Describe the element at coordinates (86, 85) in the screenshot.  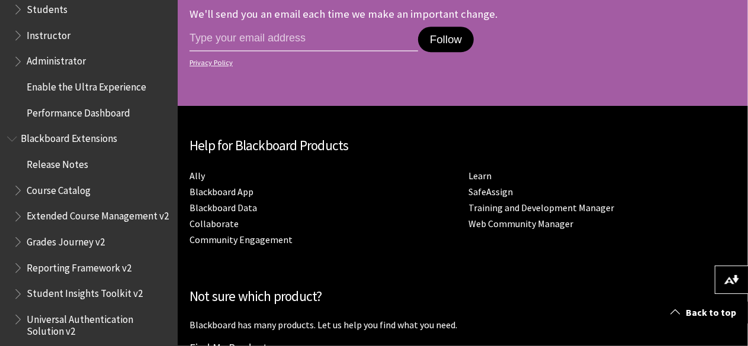
I see `span: Enable the Ultra Experience` at that location.